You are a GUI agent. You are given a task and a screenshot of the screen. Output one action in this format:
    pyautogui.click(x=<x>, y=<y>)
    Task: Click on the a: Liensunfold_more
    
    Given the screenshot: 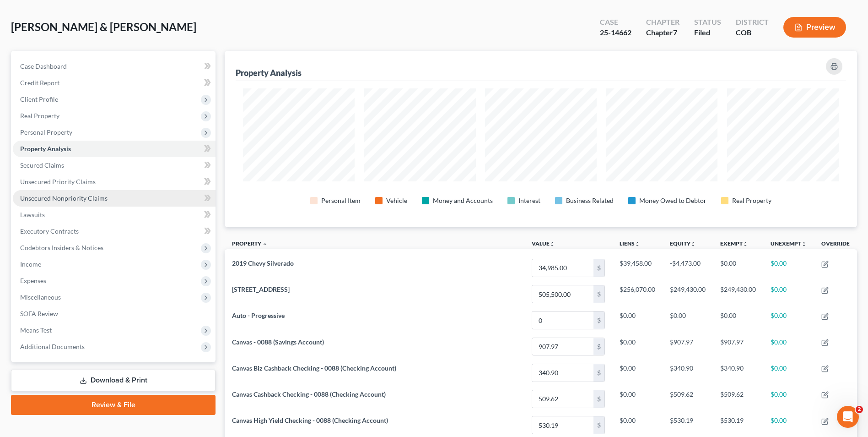 What is the action you would take?
    pyautogui.click(x=629, y=243)
    